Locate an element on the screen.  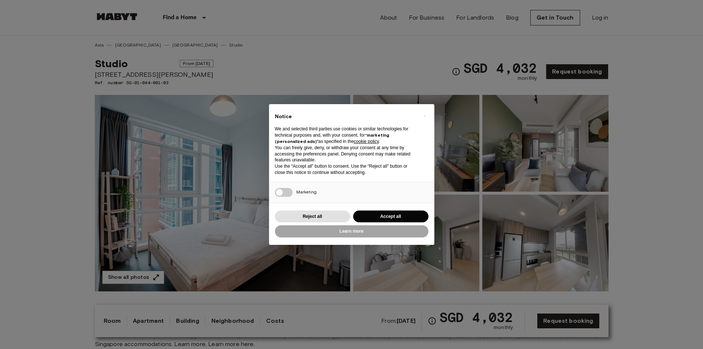
p: We and selected third parties use cookies or similar technologies for technical purposes and, wit... is located at coordinates (346, 135).